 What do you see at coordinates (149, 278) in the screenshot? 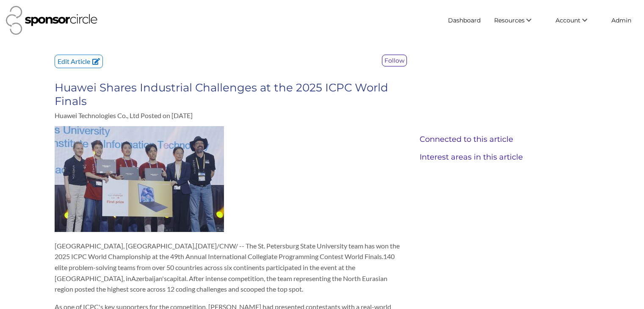
I see `span: Azerbaijan's` at bounding box center [149, 278].